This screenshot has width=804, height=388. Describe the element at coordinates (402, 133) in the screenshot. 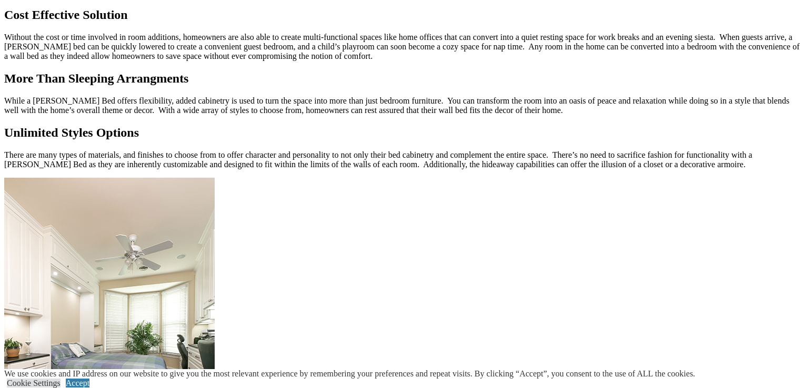

I see `h2: Unlimited Styles Options` at that location.